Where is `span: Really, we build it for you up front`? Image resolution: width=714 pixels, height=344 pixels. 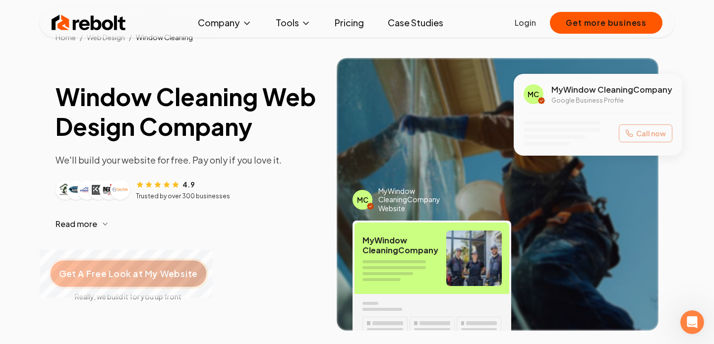
span: Really, we build it for you up front is located at coordinates (128, 297).